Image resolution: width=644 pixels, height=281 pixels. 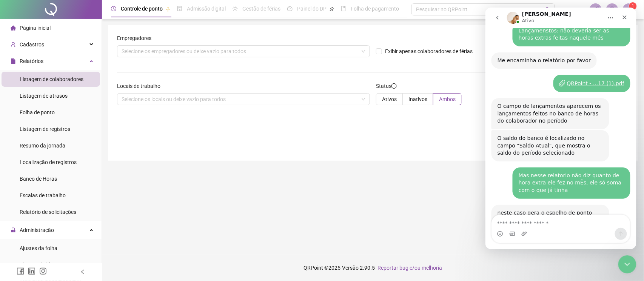 What do you see at coordinates (141, 9) in the screenshot?
I see `span: Controle de ponto` at bounding box center [141, 9].